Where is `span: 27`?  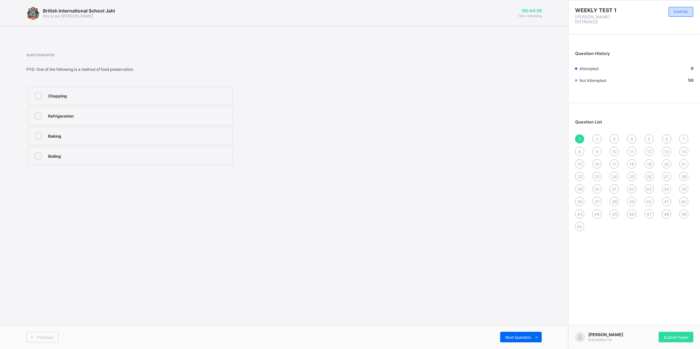 span: 27 is located at coordinates (667, 177).